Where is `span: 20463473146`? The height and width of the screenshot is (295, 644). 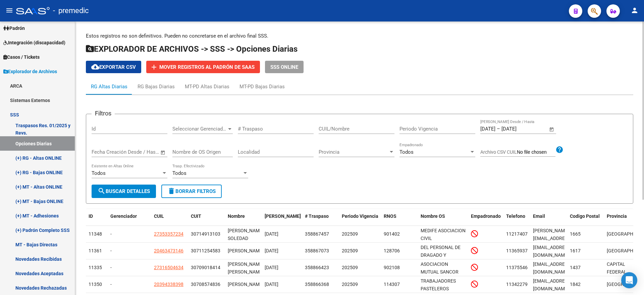 span: 20463473146 is located at coordinates (169, 251).